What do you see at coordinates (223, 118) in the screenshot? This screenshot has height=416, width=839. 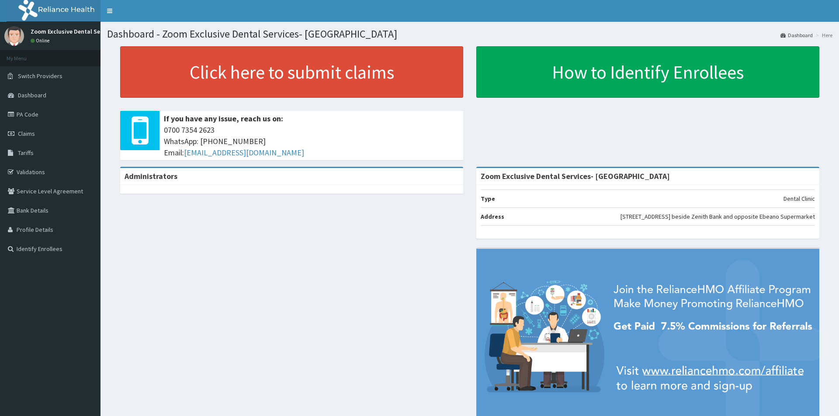 I see `b: If you have any issue, reach us on:` at bounding box center [223, 118].